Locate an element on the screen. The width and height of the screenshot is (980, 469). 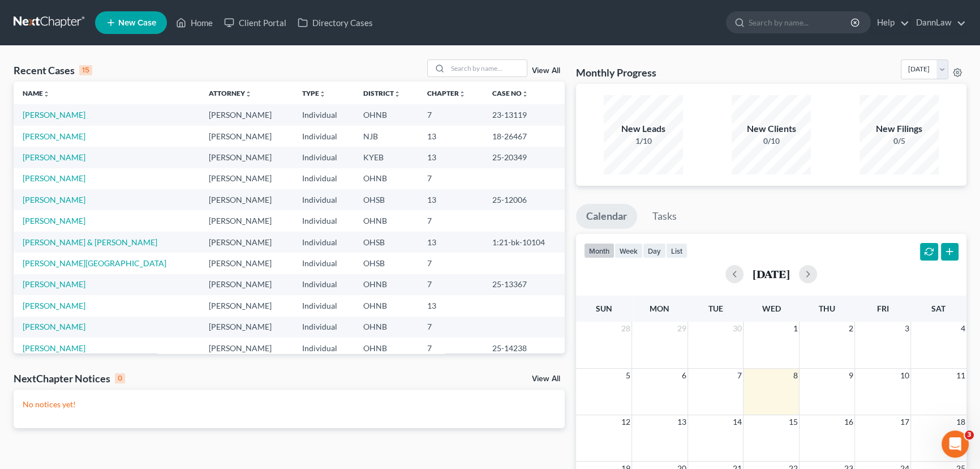
td: 25-14238 is located at coordinates (524, 348).